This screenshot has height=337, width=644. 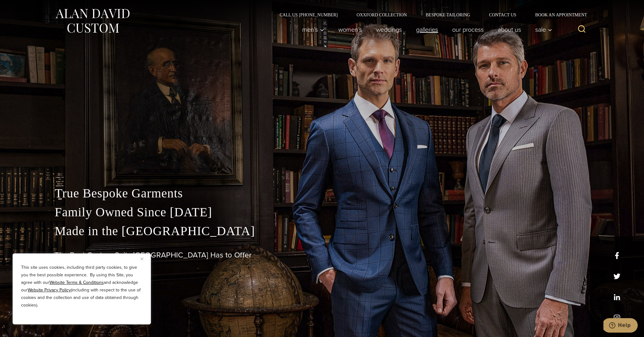 I want to click on u: Website Privacy Policy, so click(x=49, y=290).